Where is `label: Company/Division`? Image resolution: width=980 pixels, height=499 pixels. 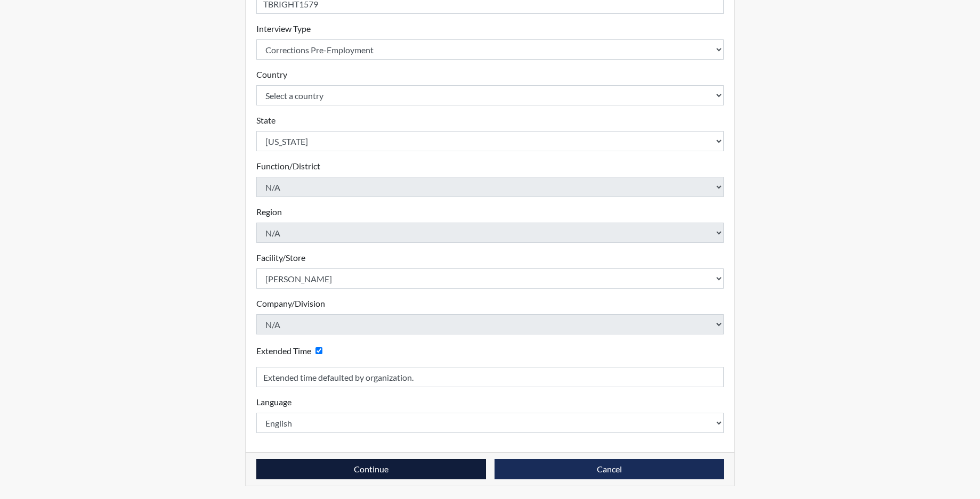
label: Company/Division is located at coordinates (291, 304).